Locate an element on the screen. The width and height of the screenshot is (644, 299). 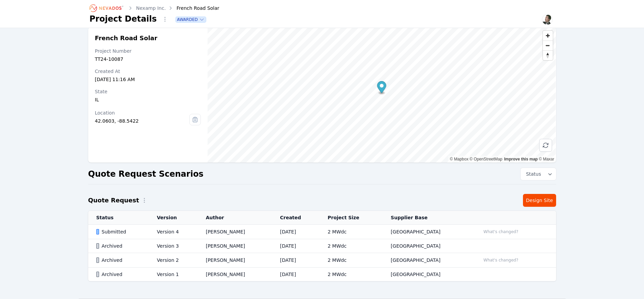
h2: Quote Request Scenarios is located at coordinates (146, 175).